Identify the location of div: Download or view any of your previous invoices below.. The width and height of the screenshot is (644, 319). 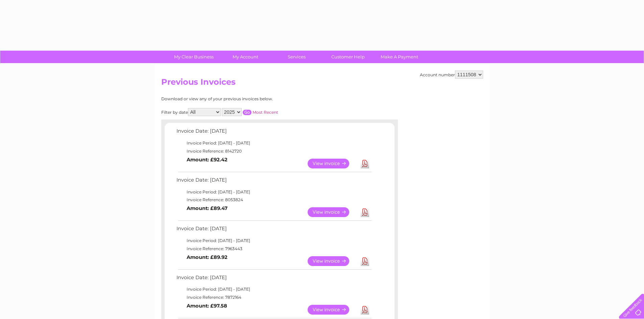
(250, 99).